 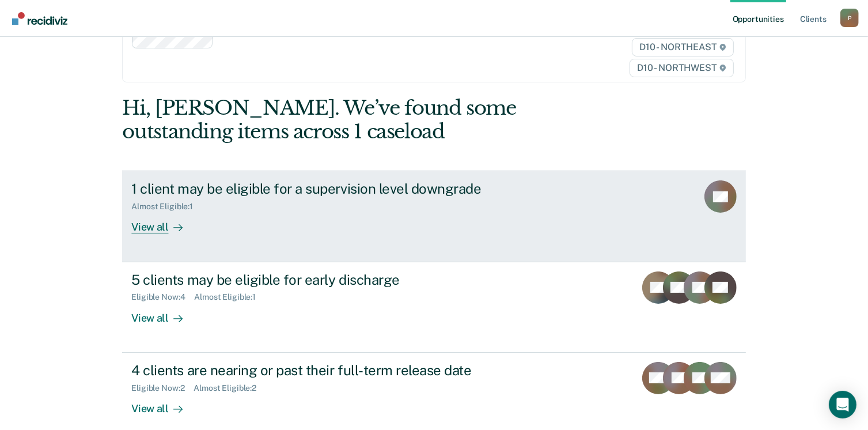 I want to click on div: Almost Eligible : 2, so click(x=229, y=388).